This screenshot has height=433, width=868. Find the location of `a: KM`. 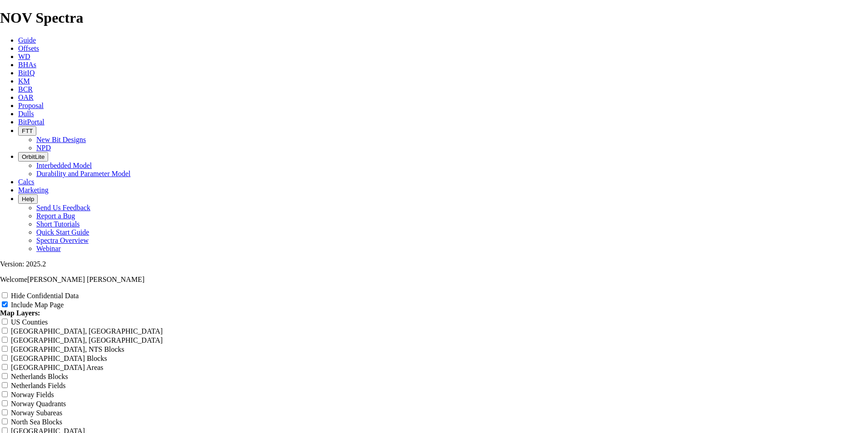

a: KM is located at coordinates (24, 81).